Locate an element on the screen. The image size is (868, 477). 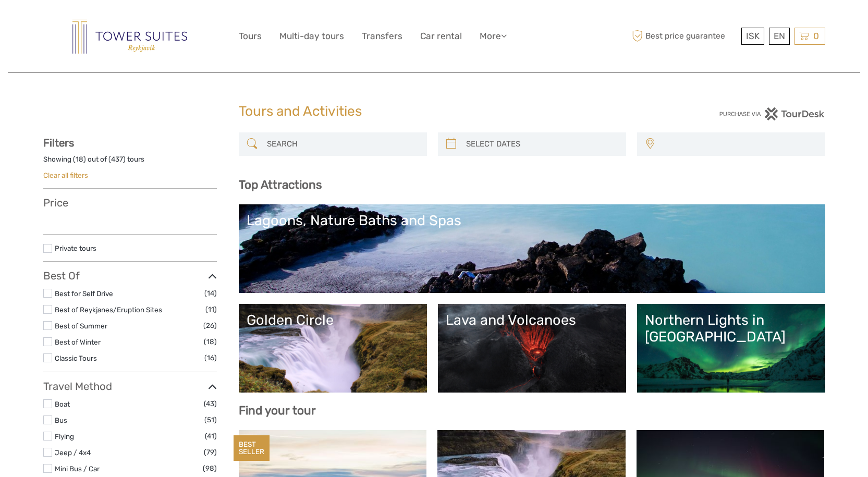
a: Clear all filters is located at coordinates (65, 175).